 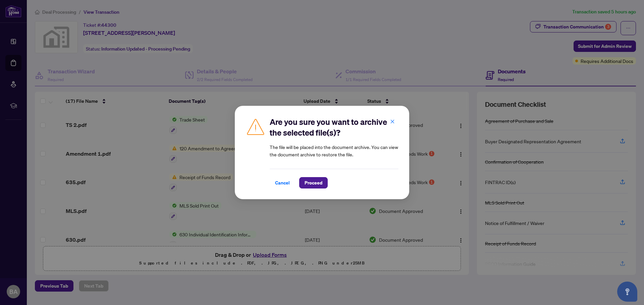 What do you see at coordinates (313, 183) in the screenshot?
I see `span: Proceed` at bounding box center [313, 183].